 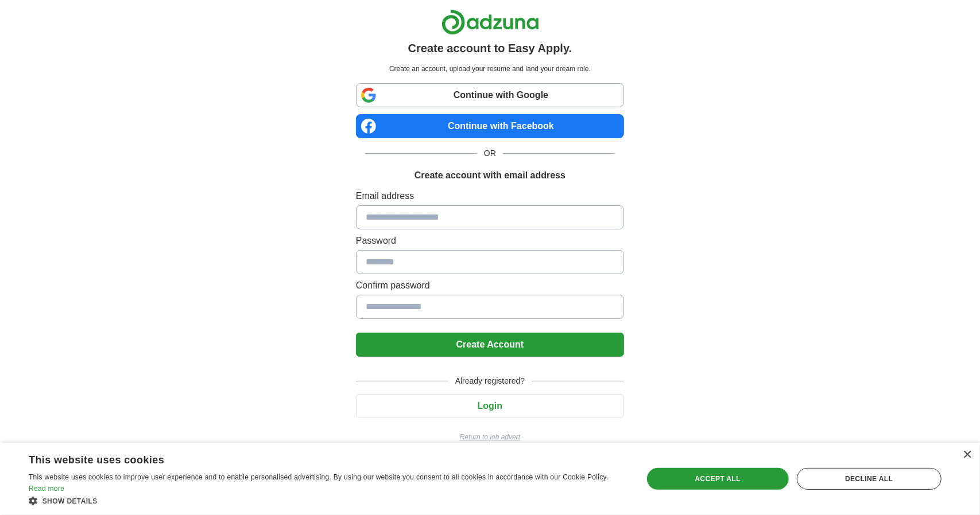 What do you see at coordinates (717, 479) in the screenshot?
I see `div: Accept all` at bounding box center [717, 479].